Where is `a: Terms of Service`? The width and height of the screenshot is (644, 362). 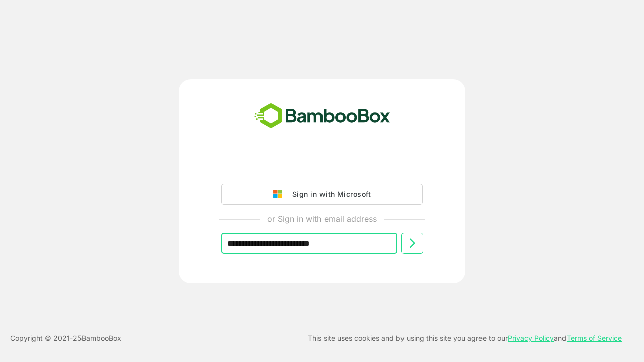 a: Terms of Service is located at coordinates (594, 338).